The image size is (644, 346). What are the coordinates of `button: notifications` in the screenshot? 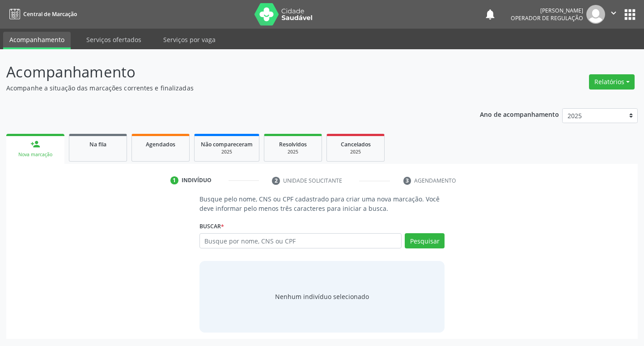 It's located at (490, 14).